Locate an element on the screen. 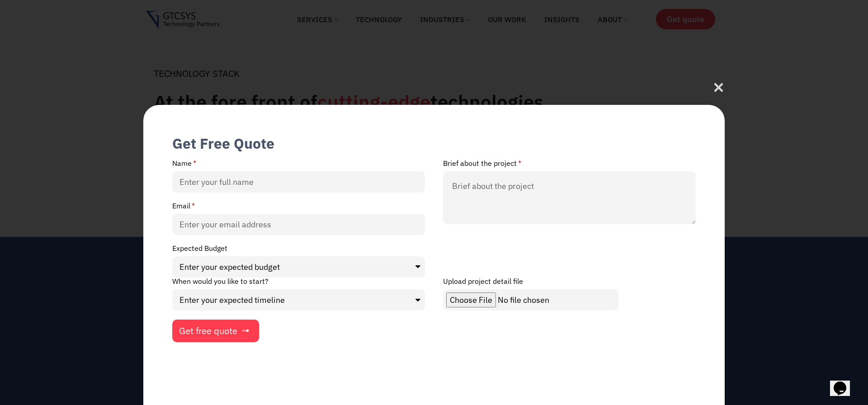 Image resolution: width=868 pixels, height=405 pixels. label: Name is located at coordinates (184, 165).